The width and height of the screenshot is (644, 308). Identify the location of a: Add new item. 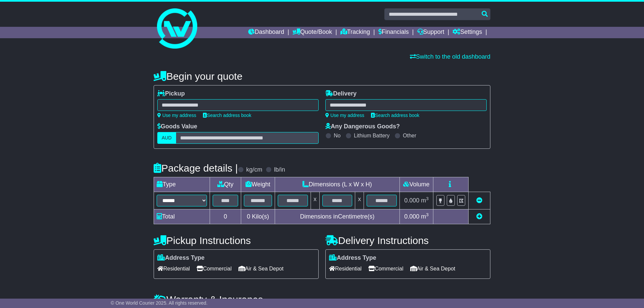
(479, 216).